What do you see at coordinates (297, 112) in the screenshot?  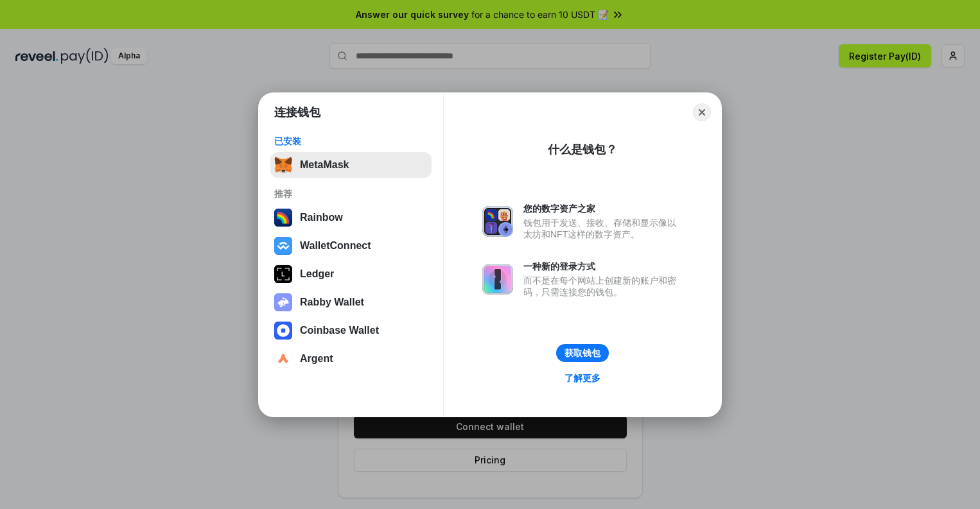 I see `h1: 连接钱包` at bounding box center [297, 112].